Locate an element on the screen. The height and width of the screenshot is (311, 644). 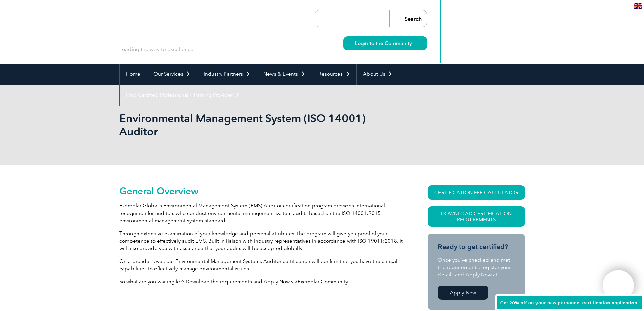
img: en is located at coordinates (637, 5).